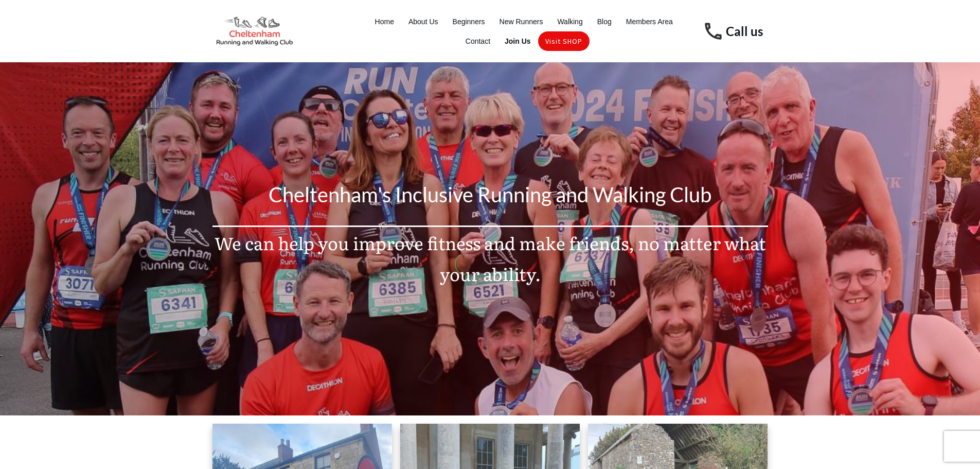 The width and height of the screenshot is (980, 469). Describe the element at coordinates (469, 21) in the screenshot. I see `a: Beginners` at that location.